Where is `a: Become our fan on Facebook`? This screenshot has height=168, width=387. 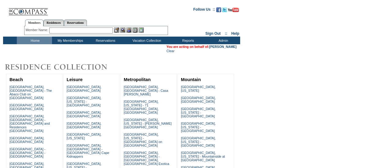 a: Become our fan on Facebook is located at coordinates (219, 11).